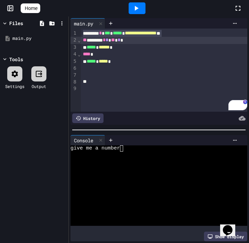 The width and height of the screenshot is (249, 243). Describe the element at coordinates (74, 75) in the screenshot. I see `div: 7` at that location.